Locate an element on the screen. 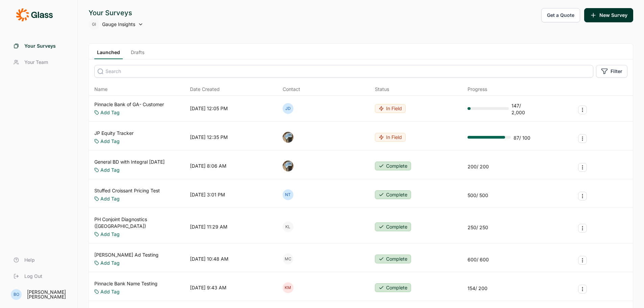 Image resolution: width=644 pixels, height=308 pixels. a: Launched is located at coordinates (108, 54).